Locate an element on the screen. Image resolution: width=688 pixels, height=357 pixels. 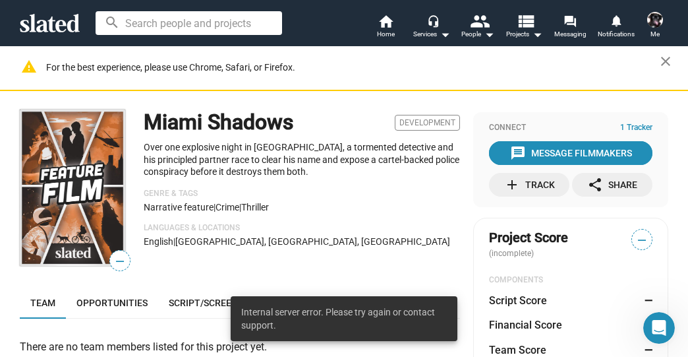
img: Profile image for Mitchell is located at coordinates (28, 157).